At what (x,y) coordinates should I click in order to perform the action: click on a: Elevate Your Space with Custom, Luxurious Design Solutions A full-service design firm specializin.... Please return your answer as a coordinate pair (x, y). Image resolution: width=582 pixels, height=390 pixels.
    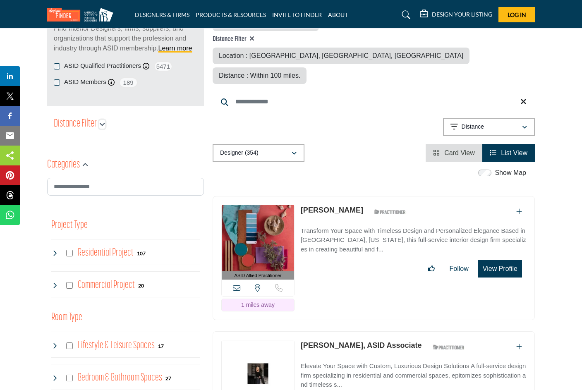
    Looking at the image, I should click on (413, 373).